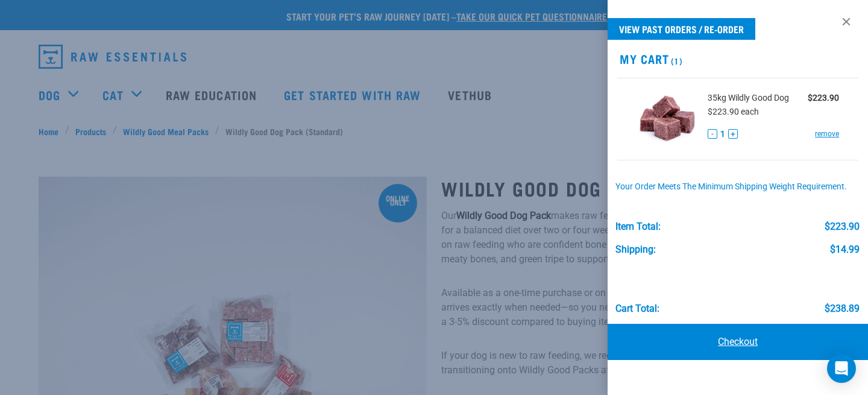  I want to click on span: 35kg Wildly Good Dog, so click(748, 98).